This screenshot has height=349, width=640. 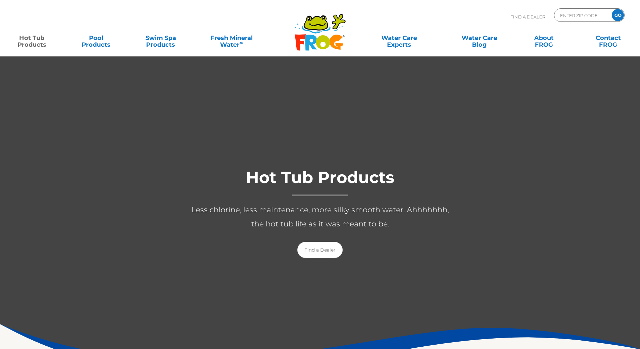 I want to click on p: Less chlorine, less maintenance, more silky smooth water. Ahhhhhhh, the hot tub life as it was me..., so click(x=320, y=217).